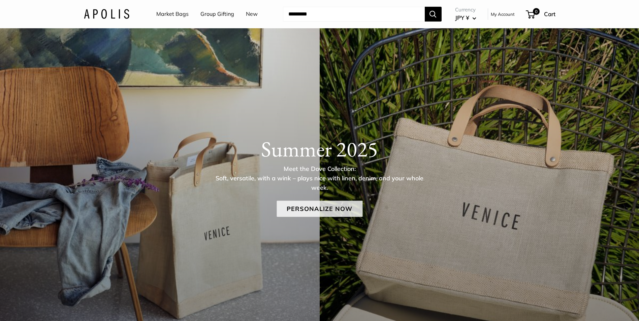  Describe the element at coordinates (252, 14) in the screenshot. I see `a: New` at that location.